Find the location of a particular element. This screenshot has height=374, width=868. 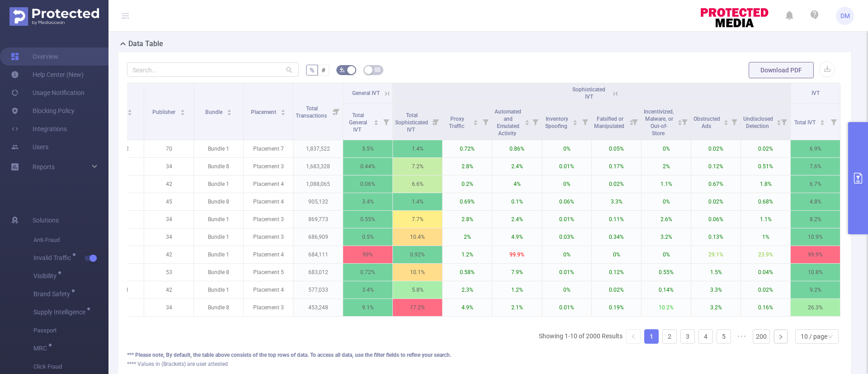

span: Sophisticated IVT is located at coordinates (589, 93).